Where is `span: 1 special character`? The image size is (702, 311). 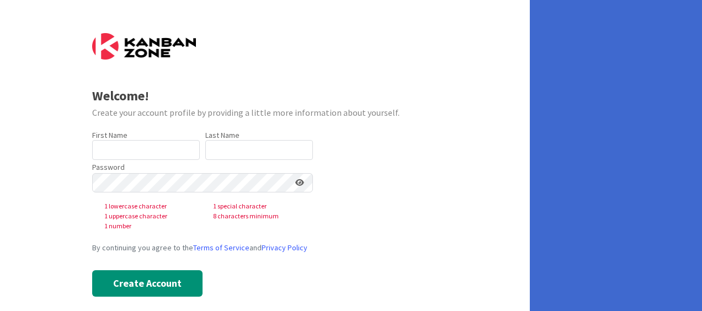 span: 1 special character is located at coordinates (258, 206).